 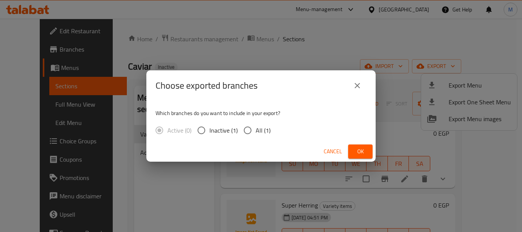 What do you see at coordinates (206, 86) in the screenshot?
I see `h2: Choose exported branches` at bounding box center [206, 86].